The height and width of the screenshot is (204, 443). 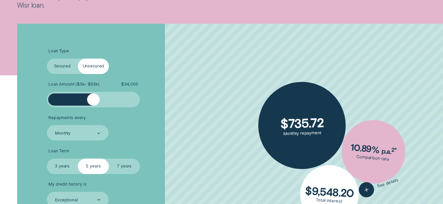 What do you see at coordinates (379, 186) in the screenshot?
I see `button: See details` at bounding box center [379, 186].